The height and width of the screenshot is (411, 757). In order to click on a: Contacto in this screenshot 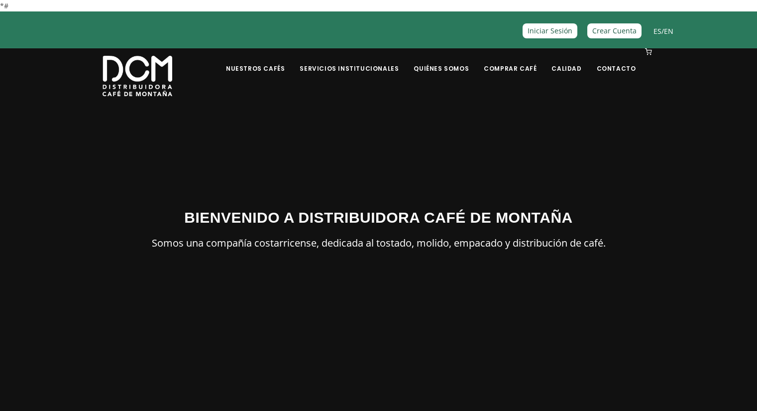, I will do `click(616, 61)`.